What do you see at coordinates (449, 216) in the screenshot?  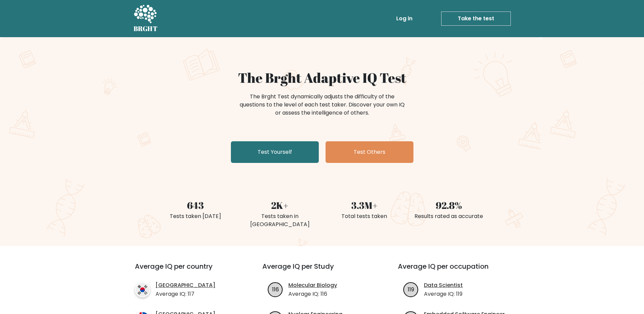 I see `div: Results rated as accurate` at bounding box center [449, 216].